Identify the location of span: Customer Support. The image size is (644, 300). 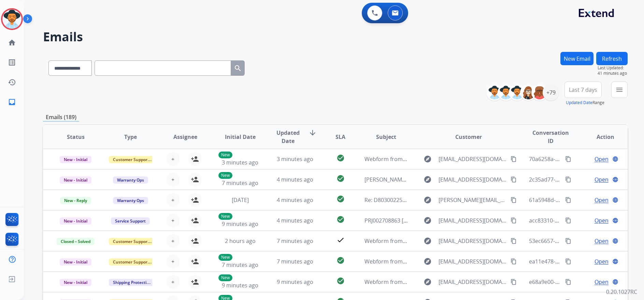
(131, 241).